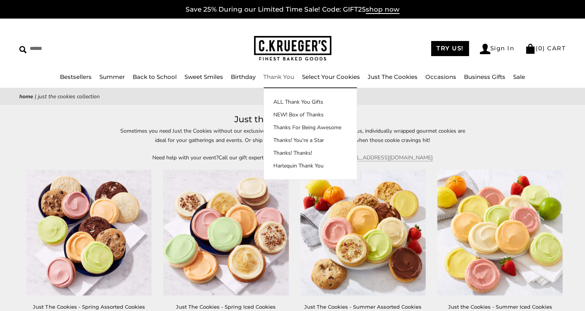 This screenshot has height=311, width=585. What do you see at coordinates (292, 96) in the screenshot?
I see `nav: breadcrumbs` at bounding box center [292, 96].